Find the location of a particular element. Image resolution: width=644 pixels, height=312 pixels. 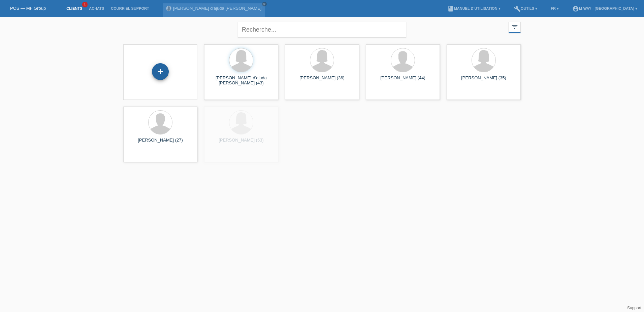

i: account_circle is located at coordinates (575, 9).